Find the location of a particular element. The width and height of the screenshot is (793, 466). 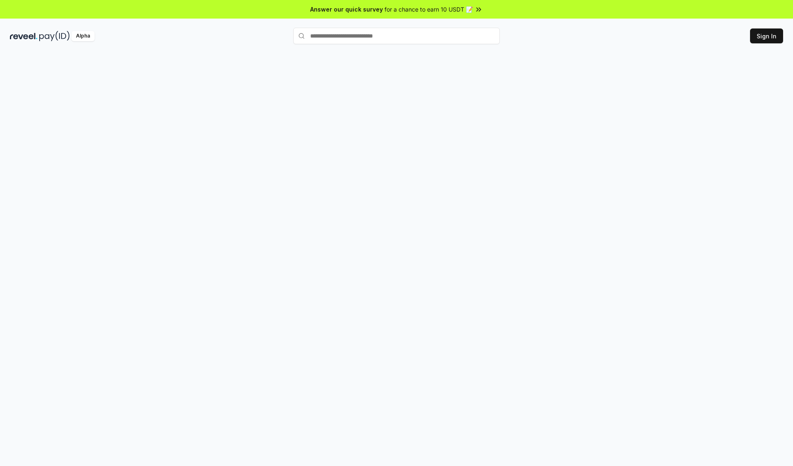

img: pay_id is located at coordinates (55, 36).